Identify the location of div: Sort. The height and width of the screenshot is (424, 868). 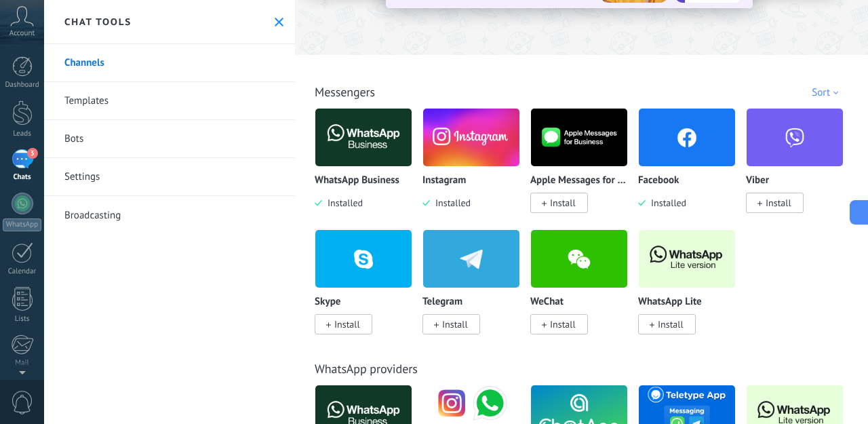
(827, 92).